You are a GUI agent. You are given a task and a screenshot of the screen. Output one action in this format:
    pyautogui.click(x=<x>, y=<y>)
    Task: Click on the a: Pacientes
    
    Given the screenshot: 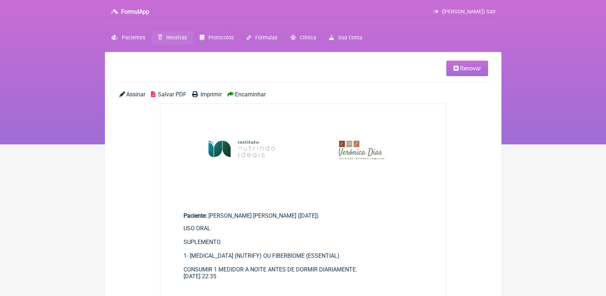 What is the action you would take?
    pyautogui.click(x=128, y=38)
    